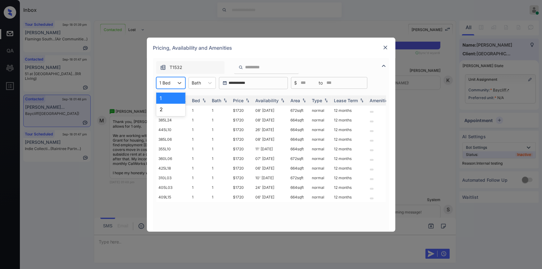 The height and width of the screenshot is (269, 542). Describe the element at coordinates (173, 120) in the screenshot. I see `td: 385L24` at that location.